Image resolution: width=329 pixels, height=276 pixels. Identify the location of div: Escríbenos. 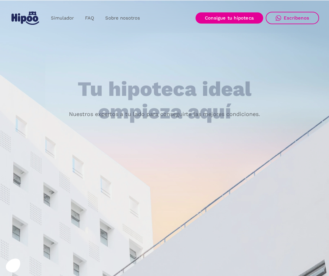
(296, 18).